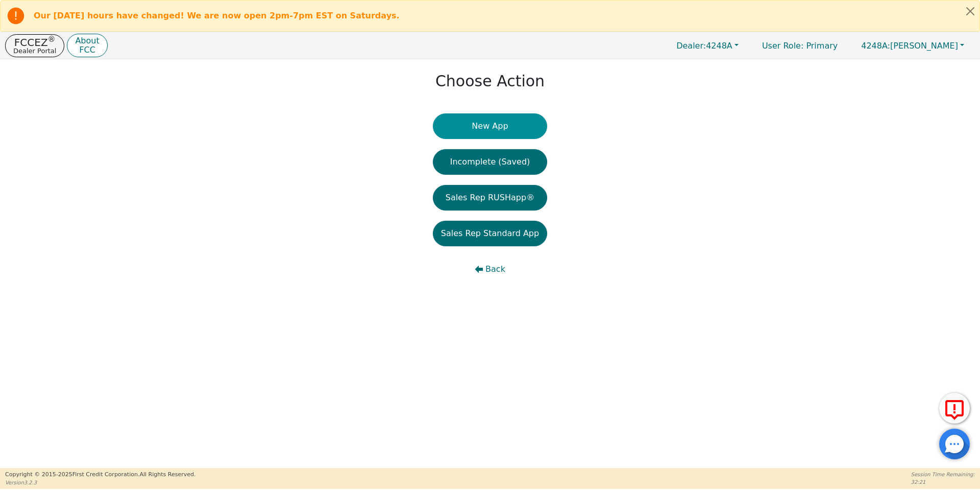  Describe the element at coordinates (490, 162) in the screenshot. I see `button: Incomplete (Saved)` at that location.